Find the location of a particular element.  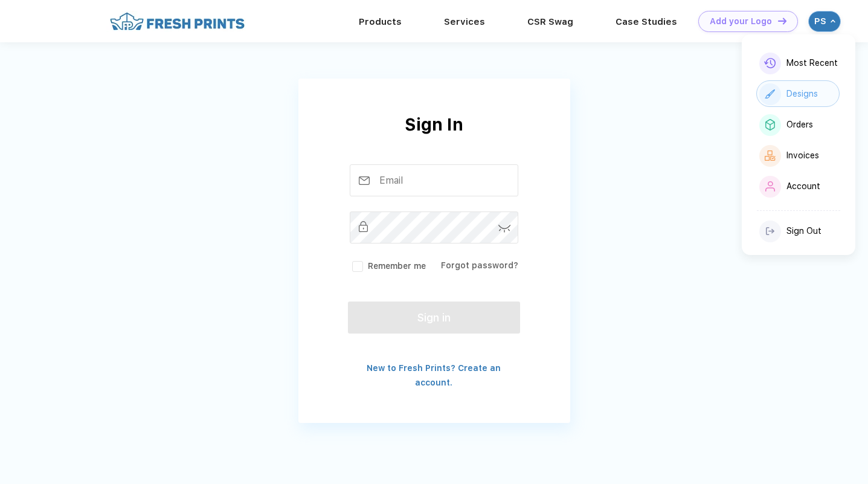

div: Account is located at coordinates (803, 187).